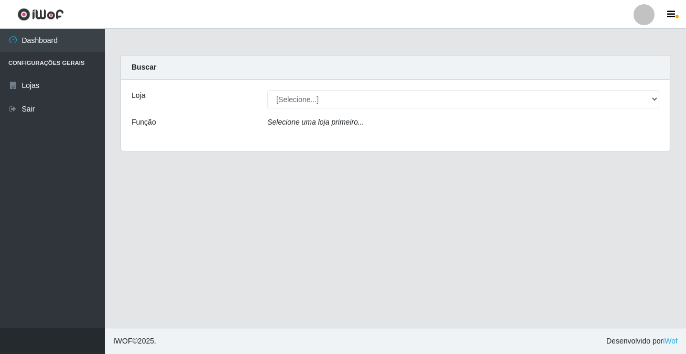 The height and width of the screenshot is (354, 686). Describe the element at coordinates (138, 95) in the screenshot. I see `label: Loja` at that location.